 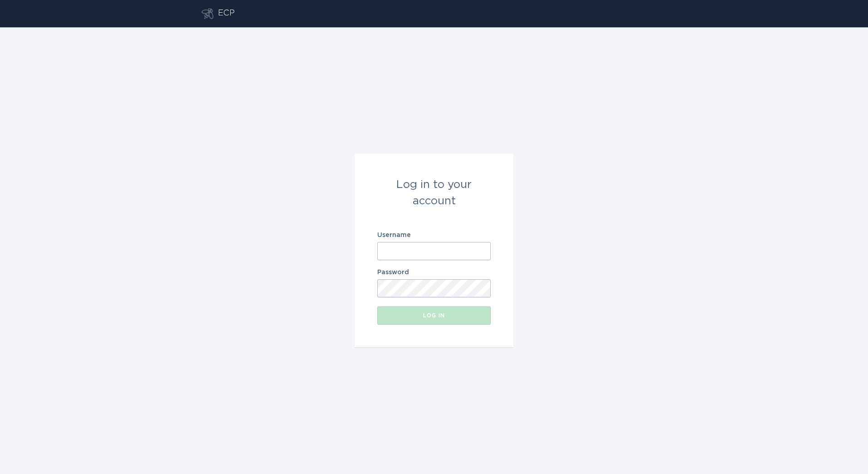 I want to click on div: Log in, so click(x=434, y=316).